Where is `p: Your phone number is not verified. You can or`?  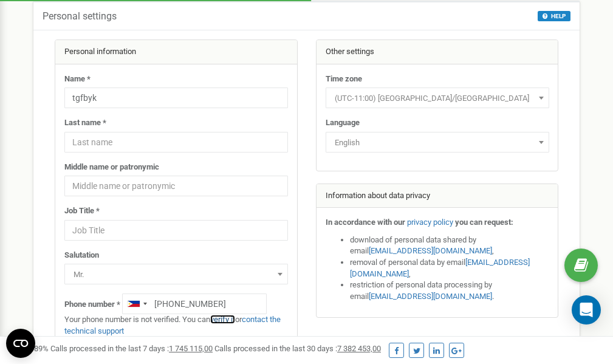
p: Your phone number is not verified. You can or is located at coordinates (176, 325).